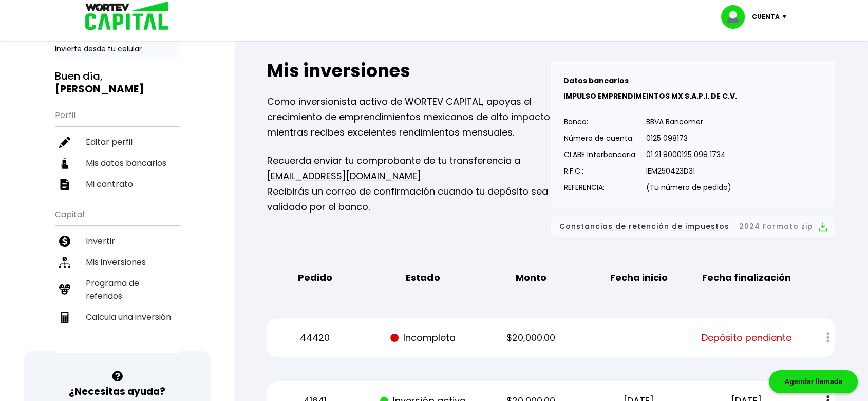  What do you see at coordinates (644, 227) in the screenshot?
I see `span: Constancias de retención de impuestos` at bounding box center [644, 227].